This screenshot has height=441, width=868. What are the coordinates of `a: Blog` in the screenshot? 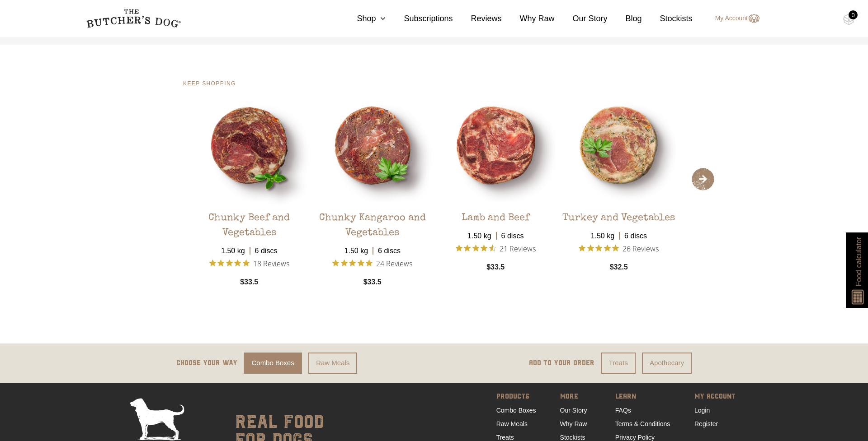 It's located at (625, 19).